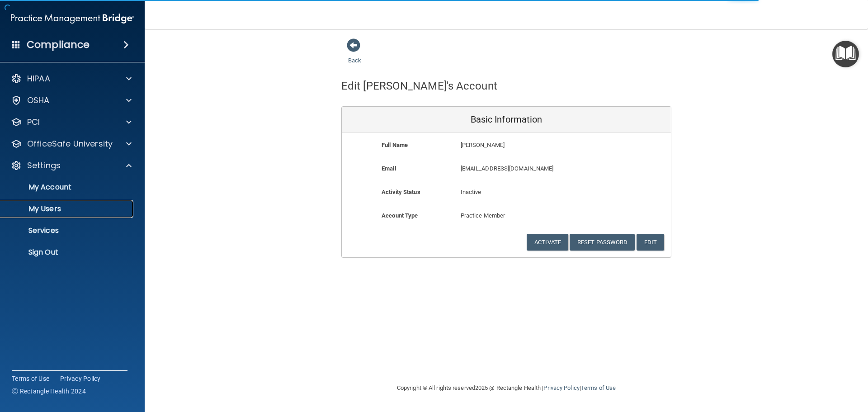  I want to click on p: My Users, so click(67, 209).